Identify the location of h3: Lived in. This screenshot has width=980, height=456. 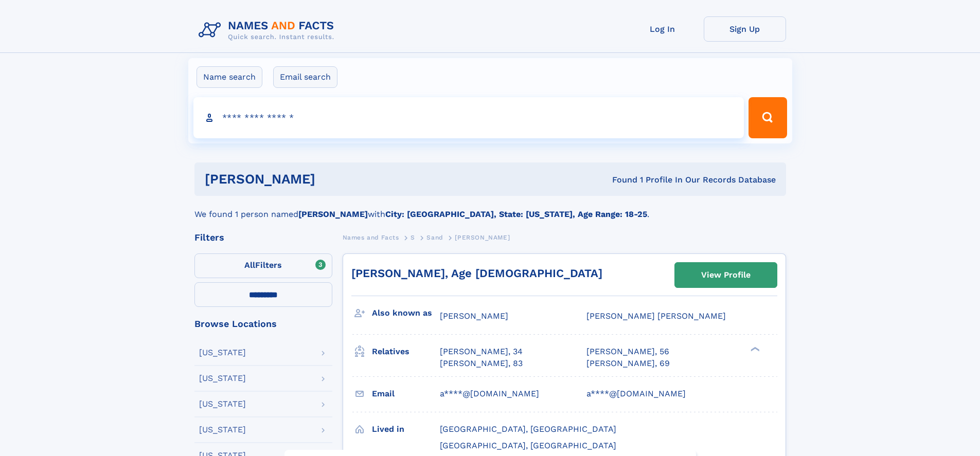
(406, 430).